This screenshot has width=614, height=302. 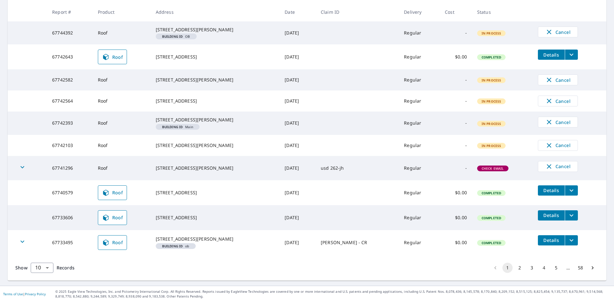 I want to click on th: Delivery, so click(x=419, y=12).